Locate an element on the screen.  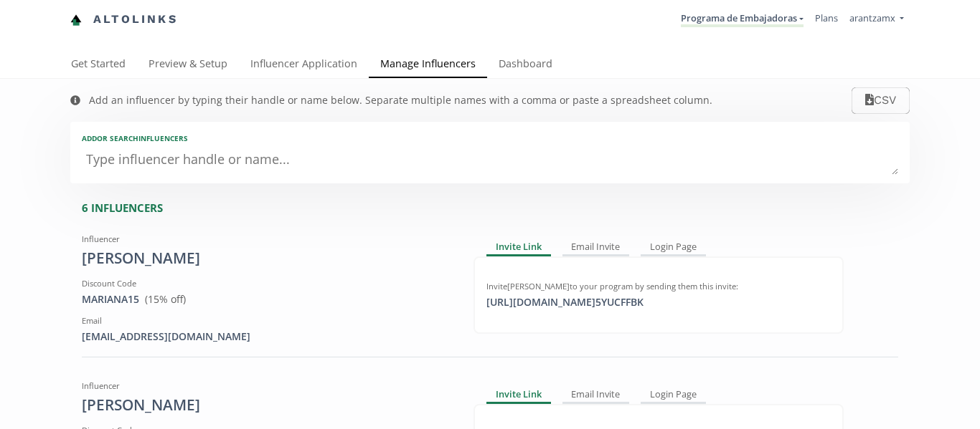
a: MARIANA15 is located at coordinates (111, 299).